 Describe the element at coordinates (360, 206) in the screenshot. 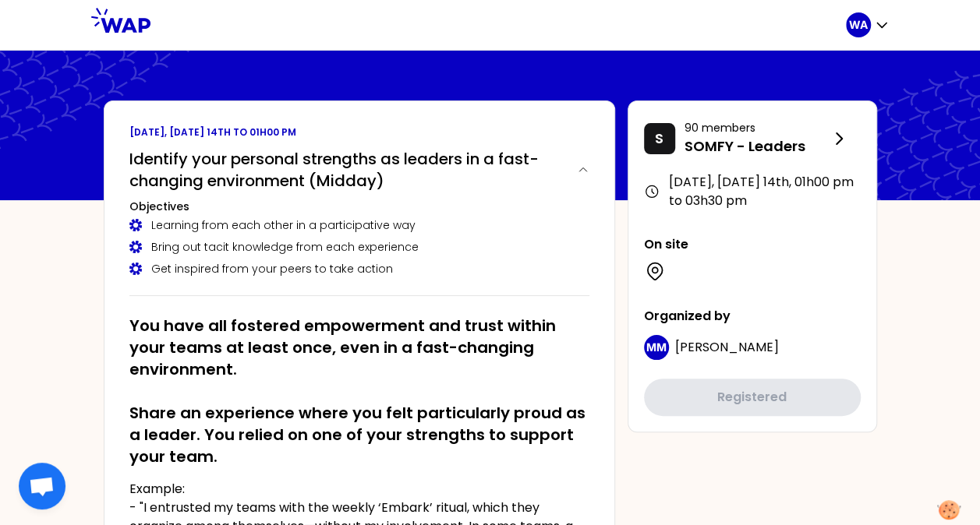

I see `h3: Objectives` at that location.